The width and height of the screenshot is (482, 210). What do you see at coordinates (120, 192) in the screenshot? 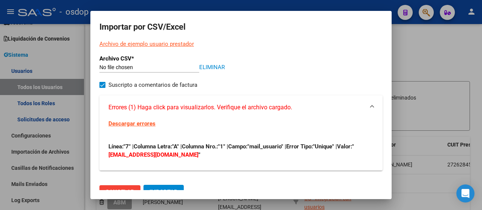
I see `span: Cancelar` at bounding box center [120, 192].